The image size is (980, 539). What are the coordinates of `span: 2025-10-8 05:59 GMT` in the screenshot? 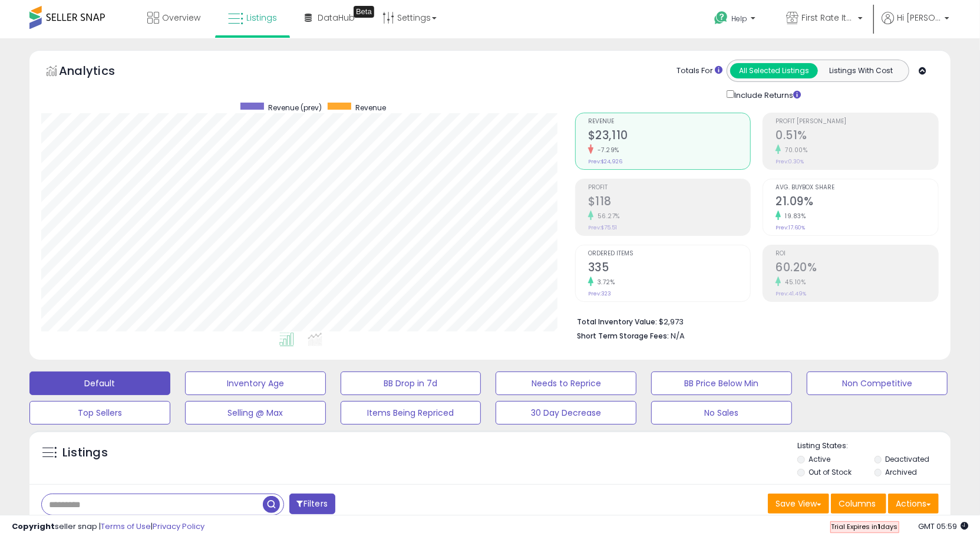 It's located at (943, 526).